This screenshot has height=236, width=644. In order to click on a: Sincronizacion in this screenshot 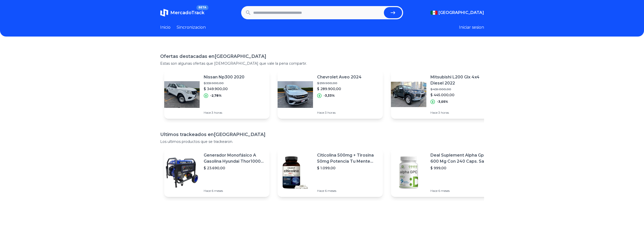, I will do `click(191, 28)`.